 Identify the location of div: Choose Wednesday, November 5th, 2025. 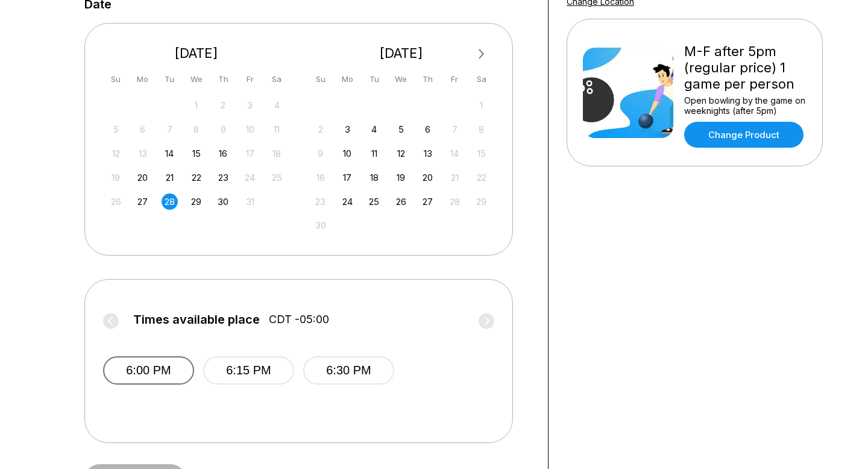
(401, 129).